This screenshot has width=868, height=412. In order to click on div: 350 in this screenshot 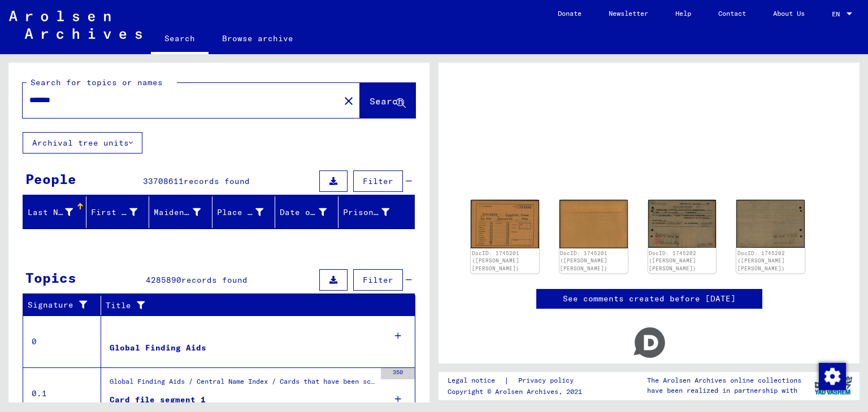, I will do `click(398, 374)`.